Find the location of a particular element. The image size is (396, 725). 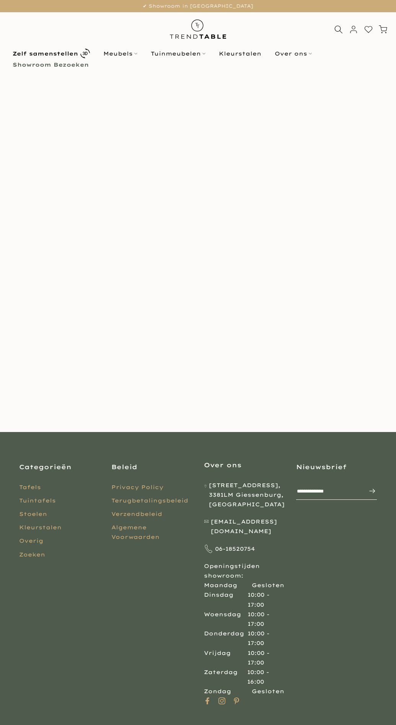

b: Zelf samenstellen is located at coordinates (45, 54).